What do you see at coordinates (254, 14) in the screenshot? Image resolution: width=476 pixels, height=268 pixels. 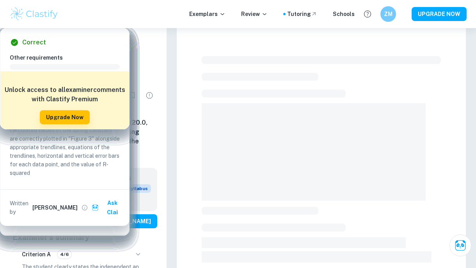 I see `p: Review` at bounding box center [254, 14].